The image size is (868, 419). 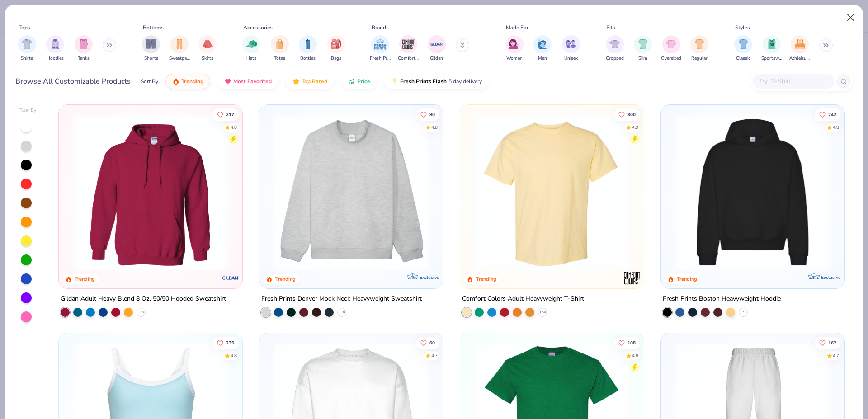 What do you see at coordinates (722, 299) in the screenshot?
I see `div: Fresh Prints Boston Heavyweight Hoodie` at bounding box center [722, 299].